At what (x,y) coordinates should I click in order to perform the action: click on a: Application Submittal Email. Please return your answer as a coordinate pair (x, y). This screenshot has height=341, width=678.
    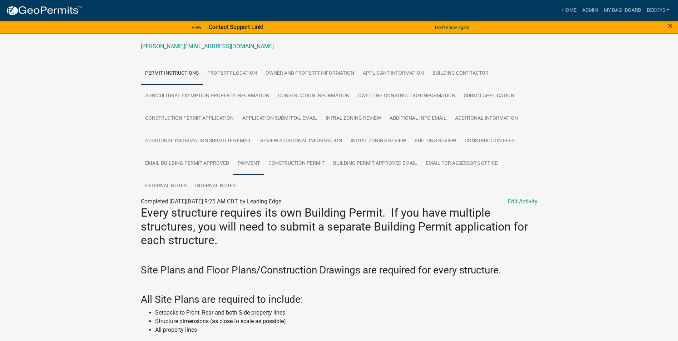
    Looking at the image, I should click on (280, 119).